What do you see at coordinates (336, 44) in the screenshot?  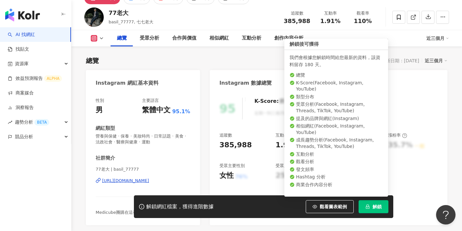 I see `div: 解鎖後可獲得` at bounding box center [336, 44].